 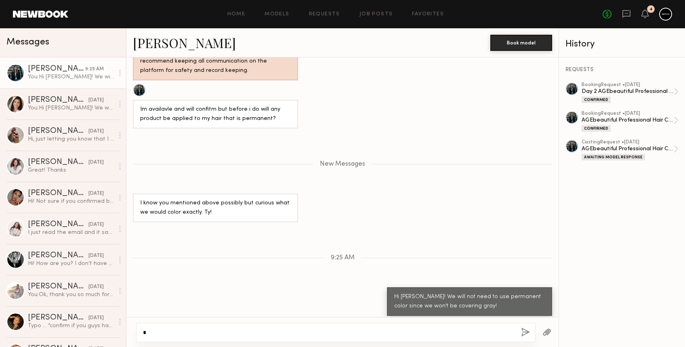 What do you see at coordinates (622, 44) in the screenshot?
I see `div: History` at bounding box center [622, 44].